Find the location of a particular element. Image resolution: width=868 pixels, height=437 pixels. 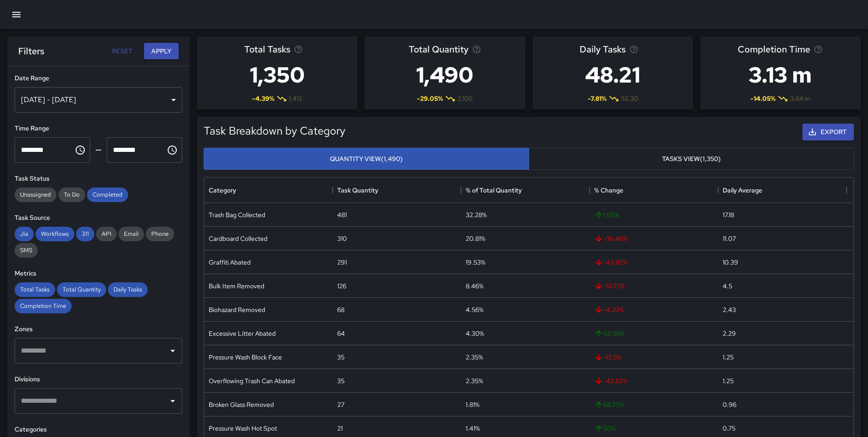

h3: 3.13 m is located at coordinates (780, 74).